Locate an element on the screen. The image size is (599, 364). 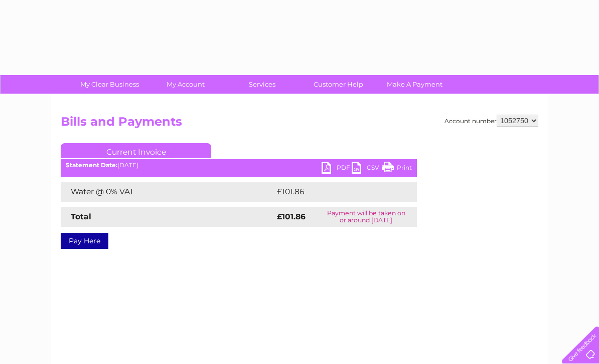
a: Customer Help is located at coordinates (338, 84).